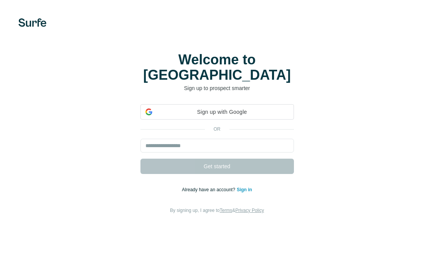 The image size is (434, 256). What do you see at coordinates (217, 129) in the screenshot?
I see `p: or` at bounding box center [217, 129].